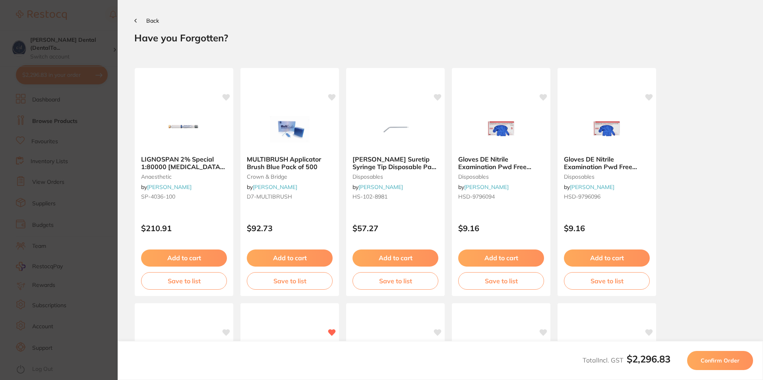 The image size is (763, 380). I want to click on small: crown & bridge, so click(290, 176).